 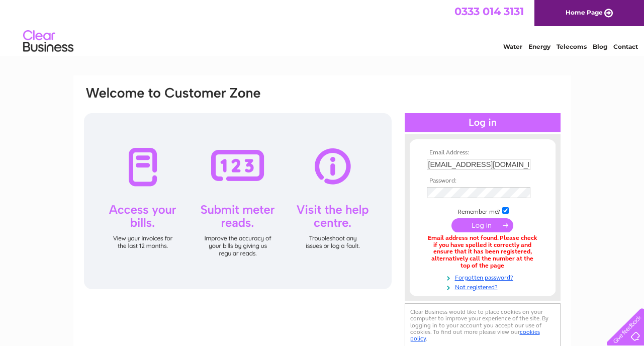 What do you see at coordinates (483, 211) in the screenshot?
I see `td: Remember me?` at bounding box center [483, 211].